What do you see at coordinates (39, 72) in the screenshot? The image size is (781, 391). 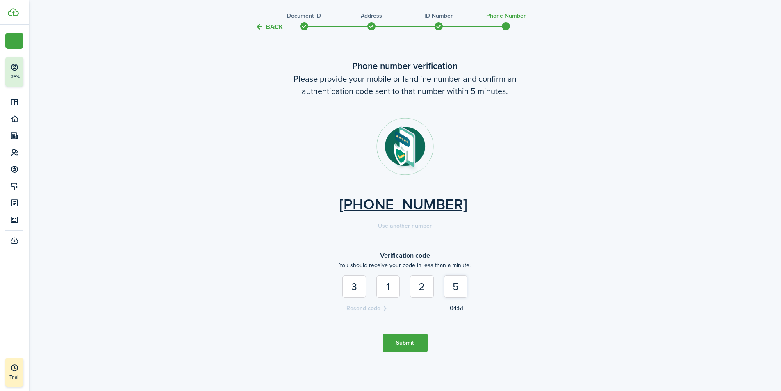 I see `button: 25%` at bounding box center [39, 72].